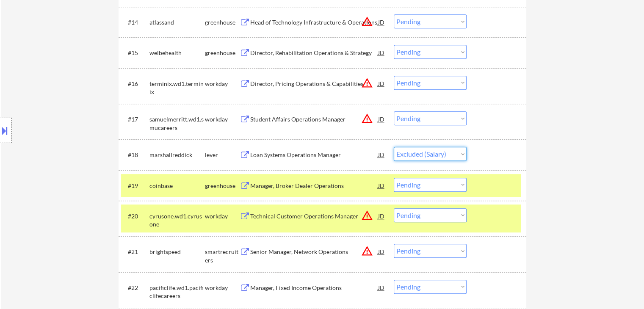  Describe the element at coordinates (314, 22) in the screenshot. I see `div: Head of Technology Infrastructure & Operations` at that location.